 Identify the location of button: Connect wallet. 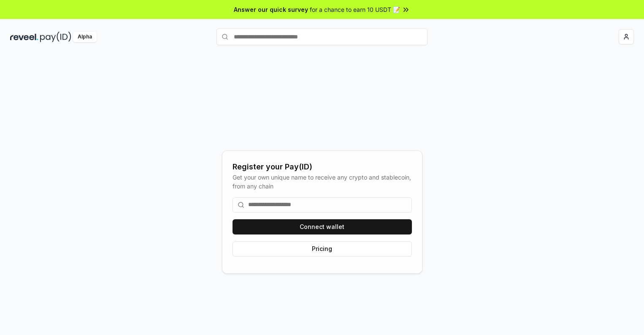
(322, 227).